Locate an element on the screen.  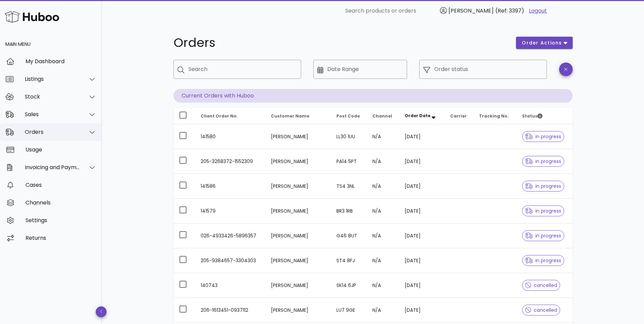
th: Tracking No. is located at coordinates (495, 116).